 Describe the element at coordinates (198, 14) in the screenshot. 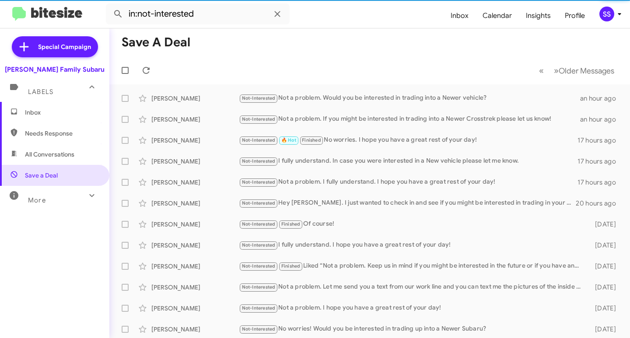

I see `input: Search` at that location.